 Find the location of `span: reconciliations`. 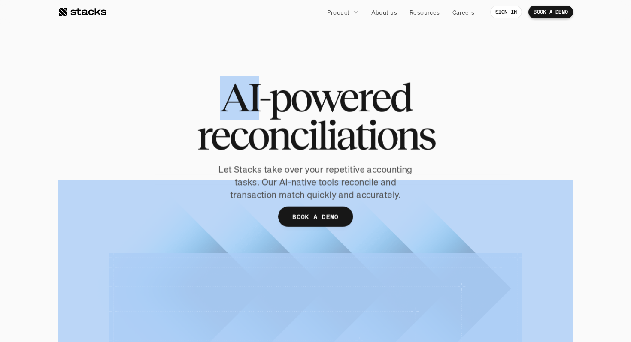

span: reconciliations is located at coordinates (315, 136).